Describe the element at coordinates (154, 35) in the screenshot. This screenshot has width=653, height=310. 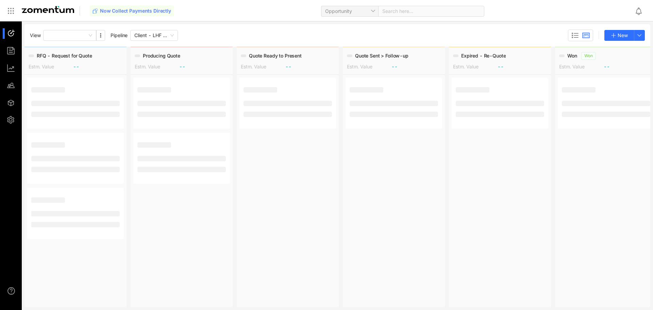
I see `span: Client - LHF Low Value / Simple Sales Pipeline` at that location.